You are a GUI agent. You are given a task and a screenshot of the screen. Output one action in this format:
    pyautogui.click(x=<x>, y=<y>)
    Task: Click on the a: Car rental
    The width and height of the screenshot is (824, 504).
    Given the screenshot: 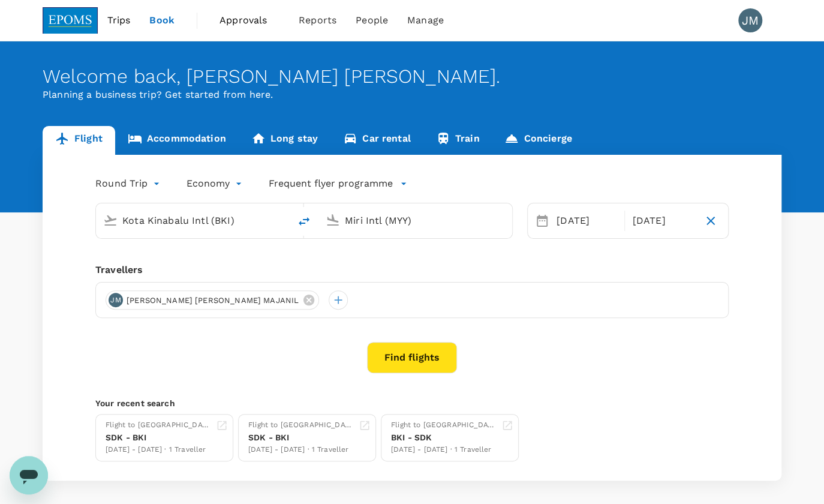 What is the action you would take?
    pyautogui.click(x=377, y=141)
    